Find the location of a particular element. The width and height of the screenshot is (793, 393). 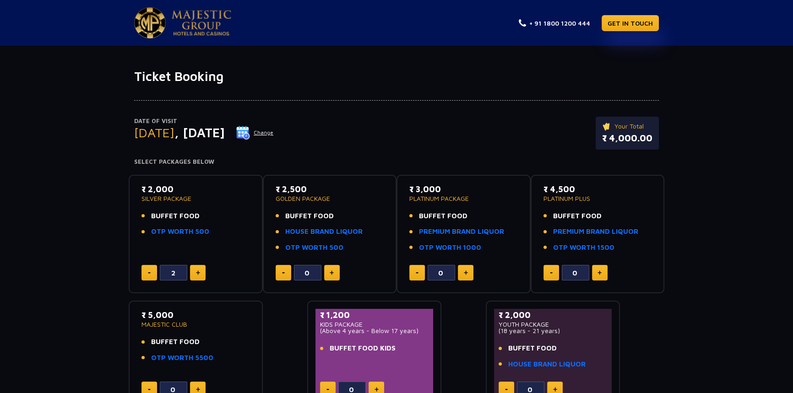

p: KIDS PACKAGE is located at coordinates (374, 325).